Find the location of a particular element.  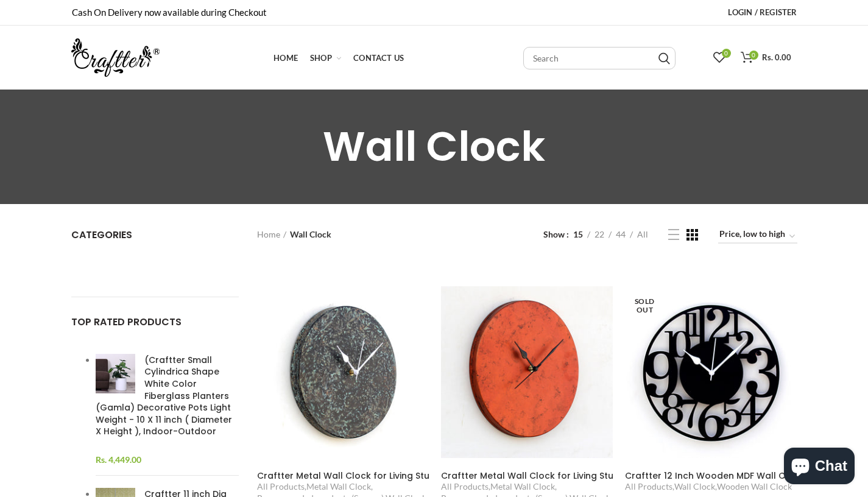

span: Rs. 0.00 is located at coordinates (776, 57).